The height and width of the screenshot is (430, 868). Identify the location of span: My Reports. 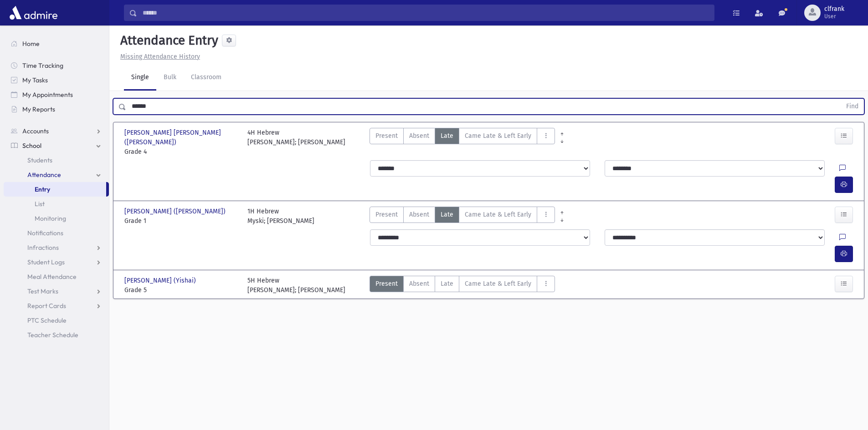
(39, 109).